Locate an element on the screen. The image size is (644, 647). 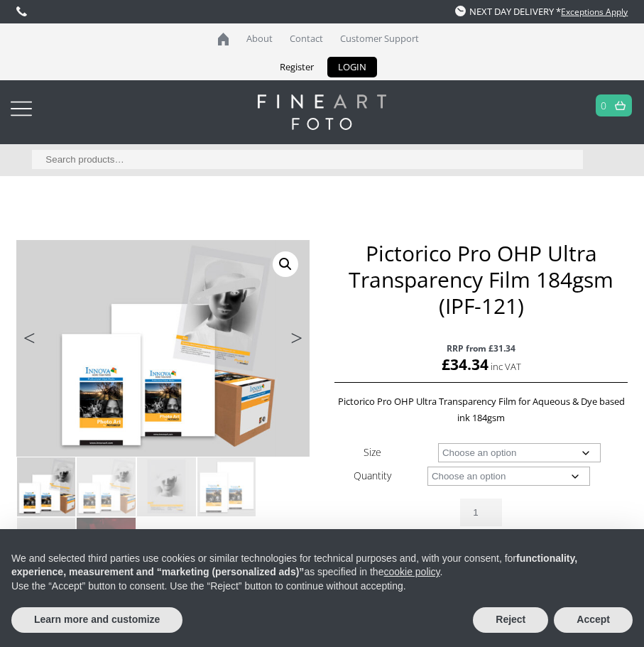
a: View full-screen image gallery is located at coordinates (286, 264).